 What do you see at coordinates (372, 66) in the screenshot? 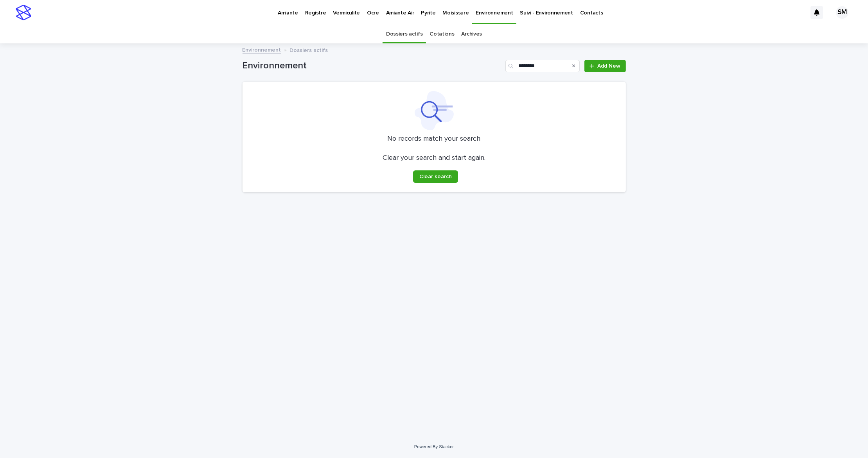
I see `h1: Environnement` at bounding box center [372, 66].